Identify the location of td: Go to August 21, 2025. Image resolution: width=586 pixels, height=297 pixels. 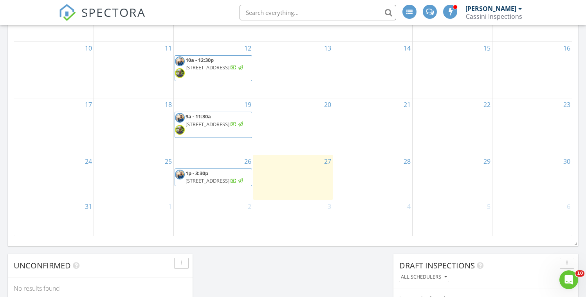
(373, 126).